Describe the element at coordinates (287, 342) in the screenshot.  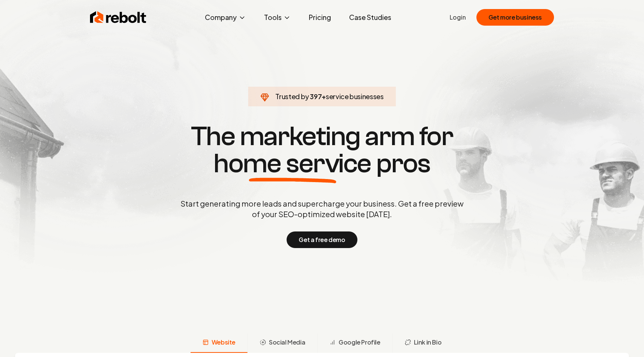
I see `span: Social Media` at that location.